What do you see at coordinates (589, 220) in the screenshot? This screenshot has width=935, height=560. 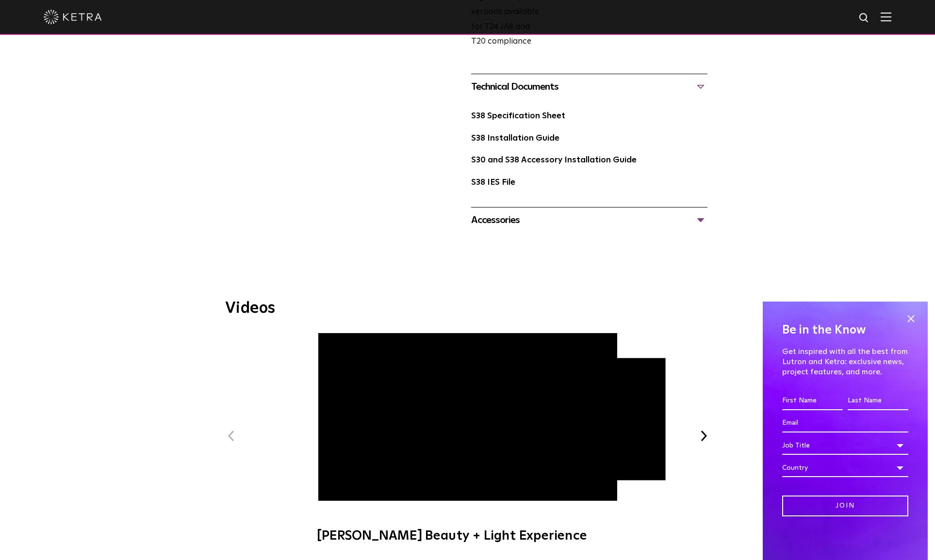 I see `div: Accessories` at bounding box center [589, 220].